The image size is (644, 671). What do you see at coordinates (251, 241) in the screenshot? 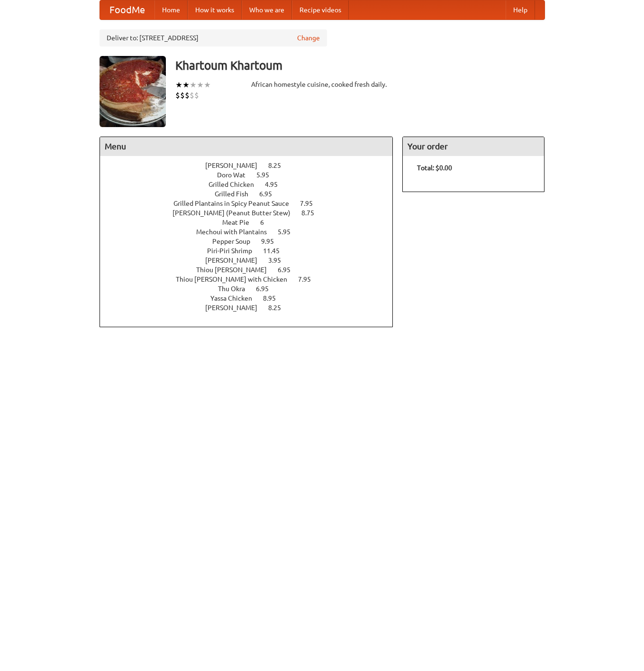
I see `a: Pepper Soup 9.95` at bounding box center [251, 241].